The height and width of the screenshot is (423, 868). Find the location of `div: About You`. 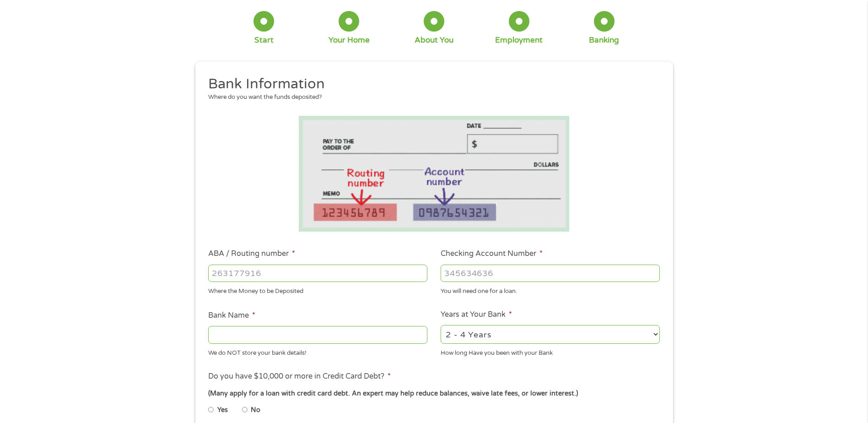

div: About You is located at coordinates (434, 40).